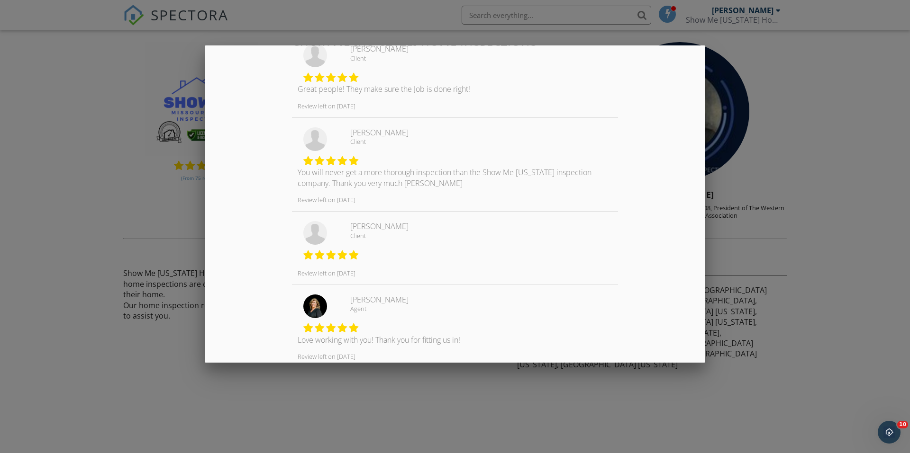  I want to click on p: Love working with you! Thank you for fitting us in!, so click(455, 340).